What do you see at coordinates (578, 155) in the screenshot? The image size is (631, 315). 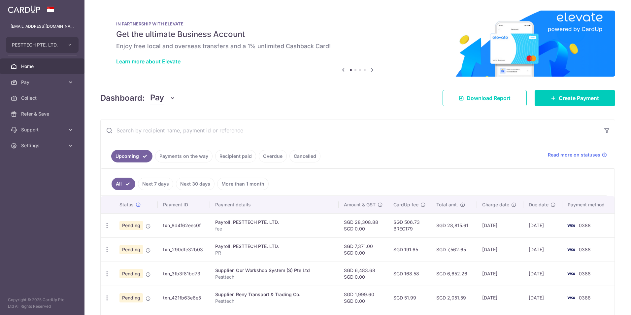 I see `a: Read more on statuses` at bounding box center [578, 155].